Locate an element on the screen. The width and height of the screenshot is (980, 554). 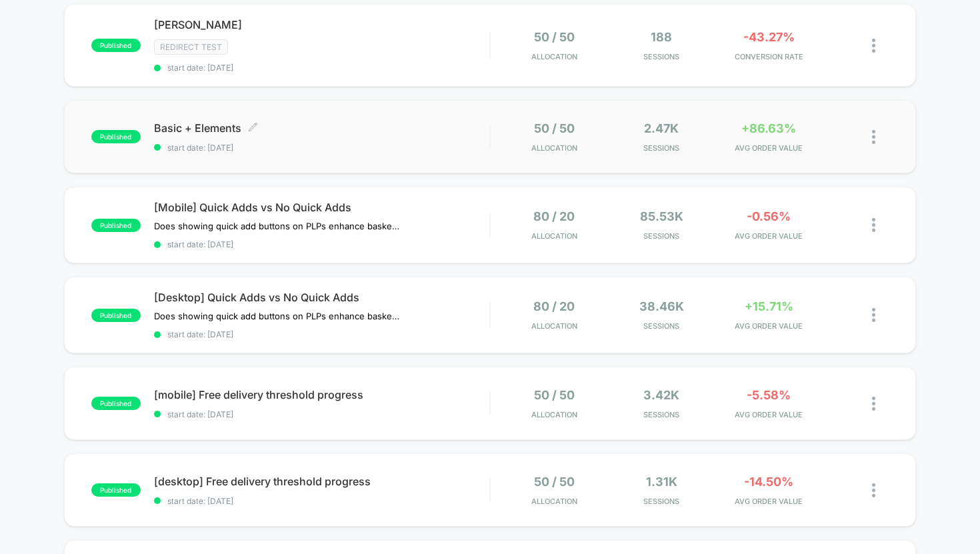
span: 3.42k is located at coordinates (661, 394).